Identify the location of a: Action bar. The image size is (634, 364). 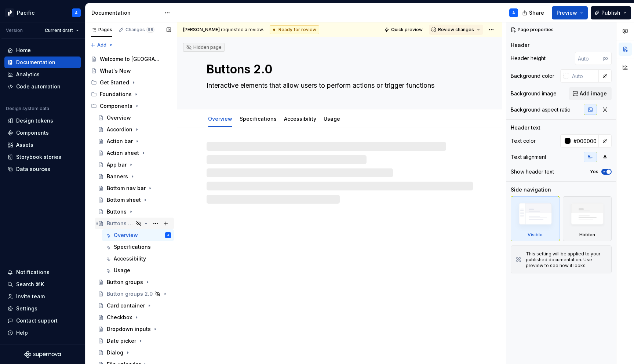
(134, 141).